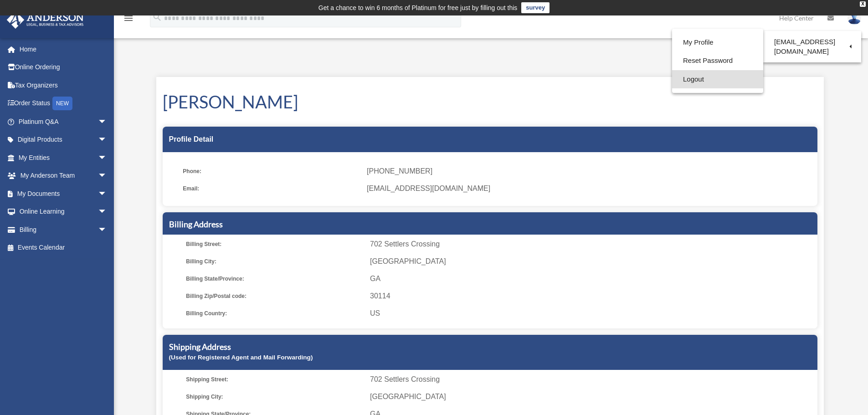 The image size is (868, 415). What do you see at coordinates (64, 103) in the screenshot?
I see `a: Order StatusNEW` at bounding box center [64, 103].